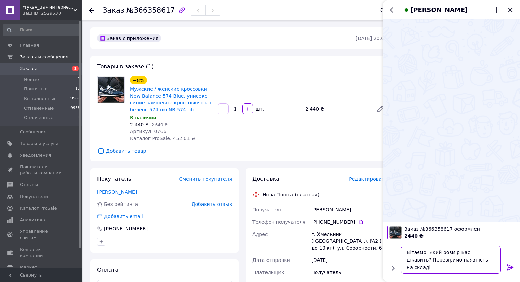 The width and height of the screenshot is (520, 282). I want to click on span: Кошелек компании, so click(41, 253).